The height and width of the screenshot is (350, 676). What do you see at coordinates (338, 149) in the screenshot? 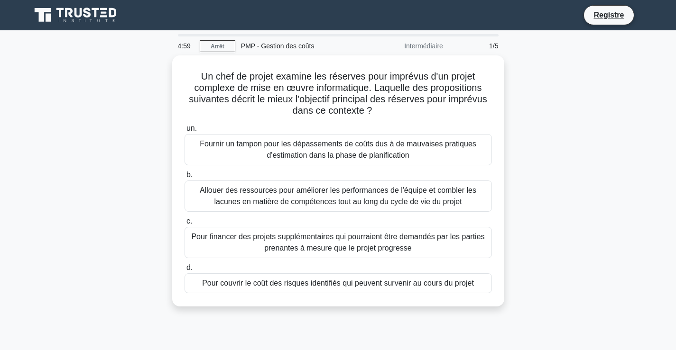
I see `font: Fournir un tampon pour les dépassements de coûts dus à de mauvaises pratiques d'estimation dans l...` at bounding box center [338, 149].